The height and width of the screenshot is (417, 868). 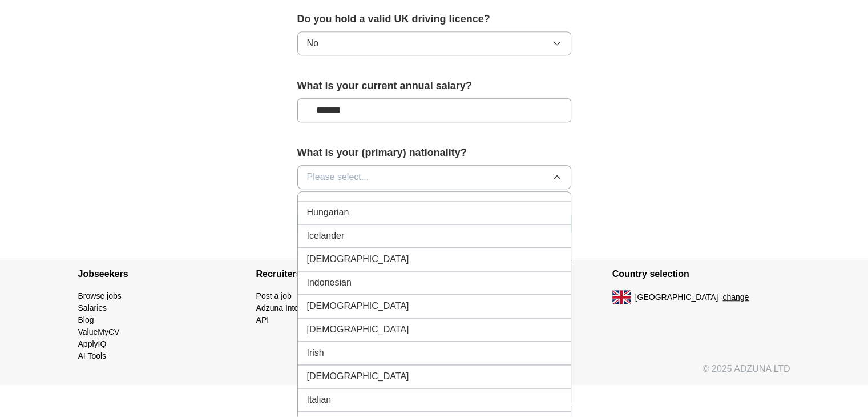 I want to click on button: change, so click(x=736, y=297).